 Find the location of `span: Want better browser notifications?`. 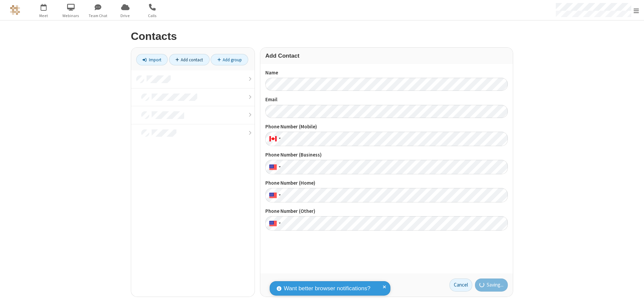

span: Want better browser notifications? is located at coordinates (327, 289).